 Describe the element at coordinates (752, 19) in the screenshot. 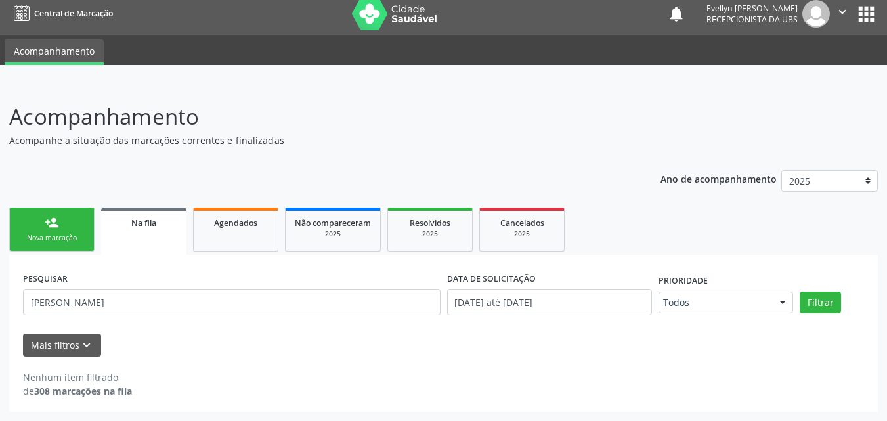

I see `span: Recepcionista da UBS` at that location.